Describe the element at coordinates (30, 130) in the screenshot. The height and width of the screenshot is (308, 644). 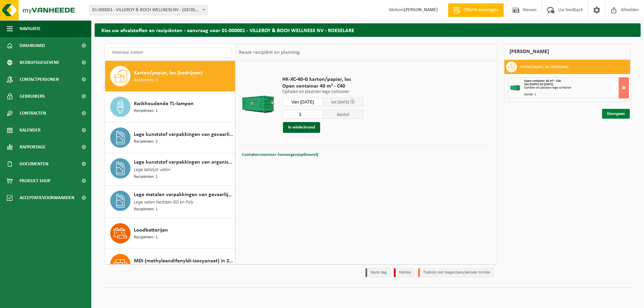
I see `span: Kalender` at that location.